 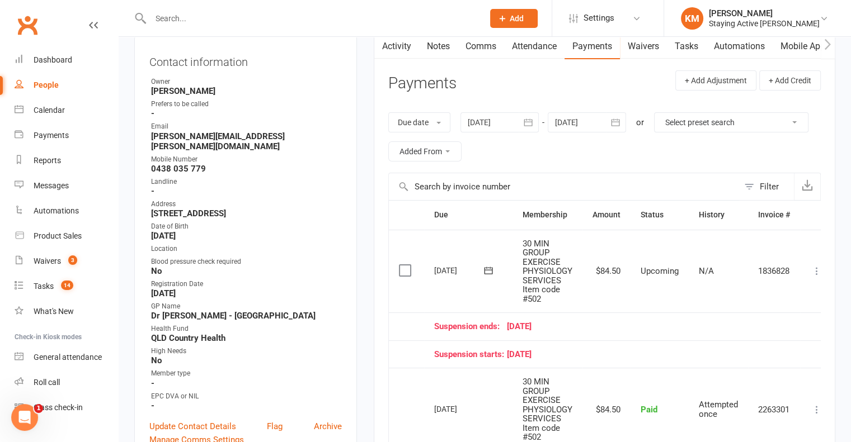 What do you see at coordinates (66, 286) in the screenshot?
I see `a: Tasks 14` at bounding box center [66, 286].